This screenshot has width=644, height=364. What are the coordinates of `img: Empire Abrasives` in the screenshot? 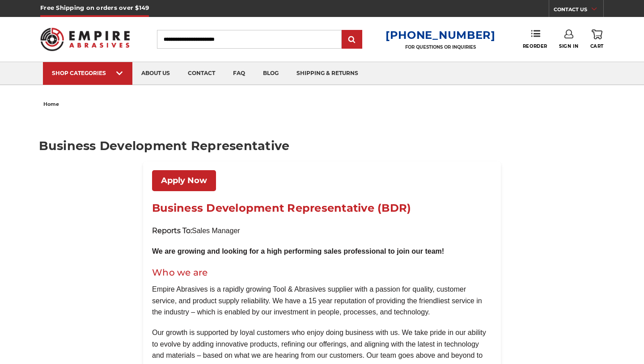 It's located at (85, 39).